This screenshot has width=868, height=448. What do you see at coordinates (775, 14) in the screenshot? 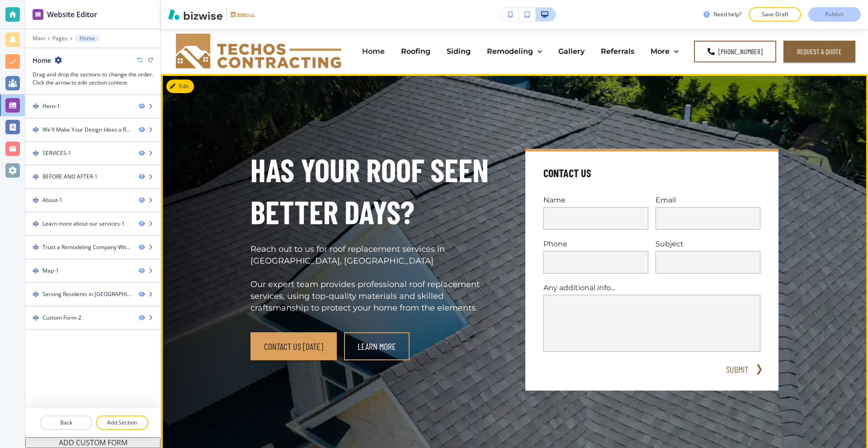
I see `button: Save Draft` at bounding box center [775, 14].